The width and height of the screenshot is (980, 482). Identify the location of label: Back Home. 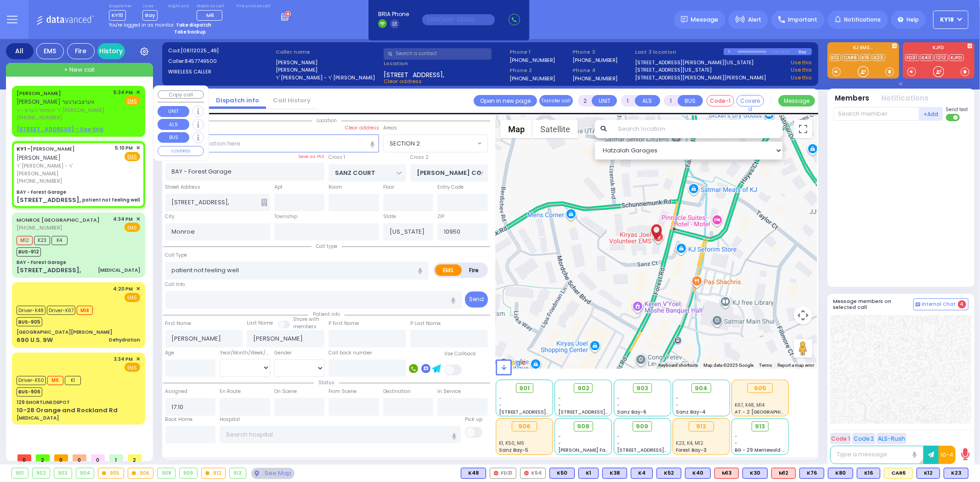
(179, 419).